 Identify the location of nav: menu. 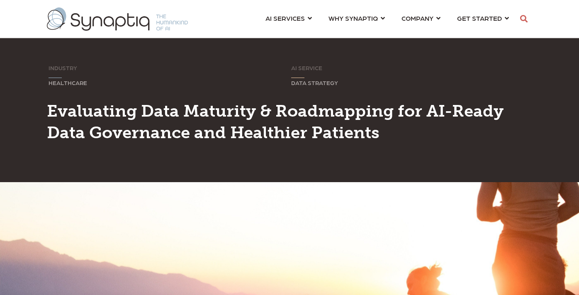
(387, 19).